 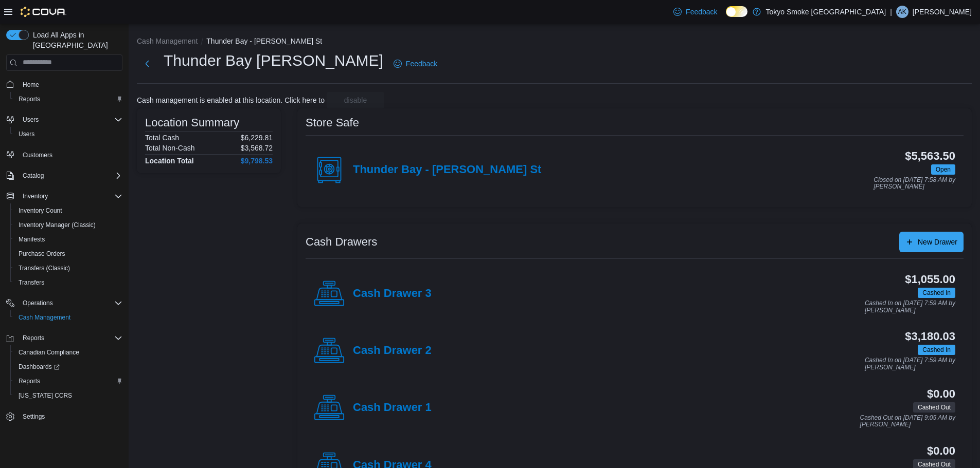 What do you see at coordinates (41, 211) in the screenshot?
I see `span: Inventory Count` at bounding box center [41, 211].